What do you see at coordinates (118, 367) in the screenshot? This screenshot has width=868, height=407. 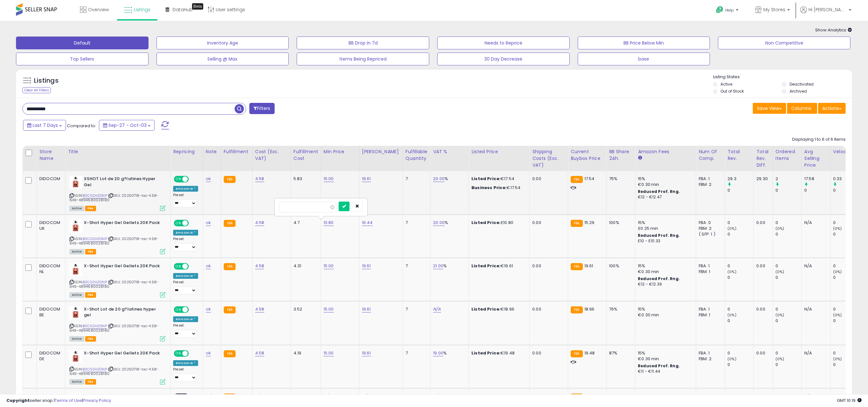 I see `div: ASIN:` at bounding box center [118, 367].